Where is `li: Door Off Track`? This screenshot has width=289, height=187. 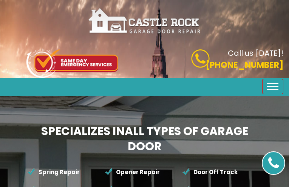
li: Door Off Track is located at coordinates (221, 172).